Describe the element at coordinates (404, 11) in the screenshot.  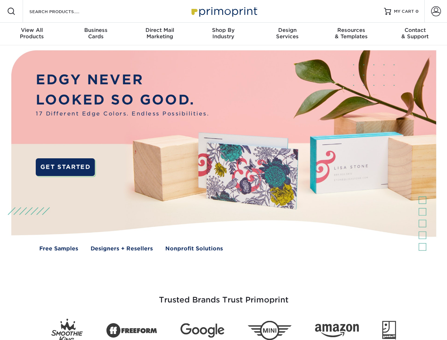
I see `span: MY CART` at that location.